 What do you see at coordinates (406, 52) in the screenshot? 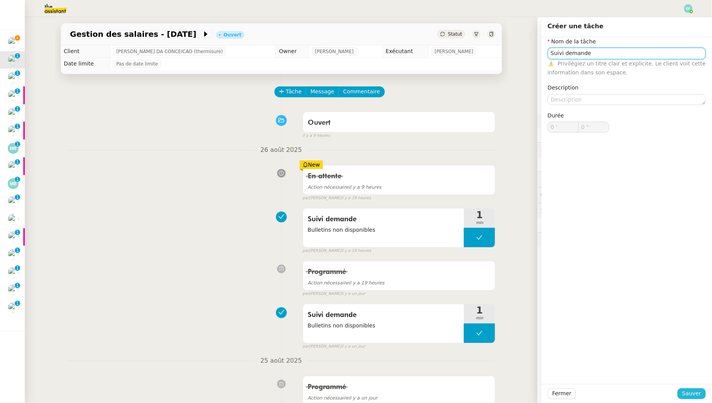
I see `td: Exécutant` at bounding box center [406, 52].